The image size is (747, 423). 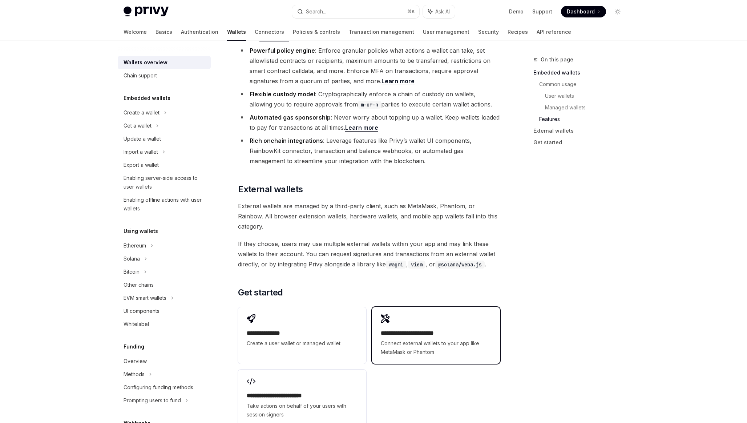 I want to click on h5: Using wallets, so click(x=141, y=231).